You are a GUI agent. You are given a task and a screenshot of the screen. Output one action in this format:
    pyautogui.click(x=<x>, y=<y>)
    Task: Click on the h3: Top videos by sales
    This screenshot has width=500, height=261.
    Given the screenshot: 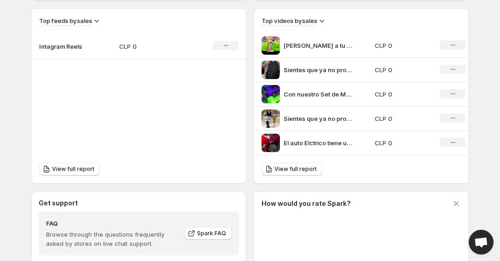 What is the action you would take?
    pyautogui.click(x=289, y=21)
    